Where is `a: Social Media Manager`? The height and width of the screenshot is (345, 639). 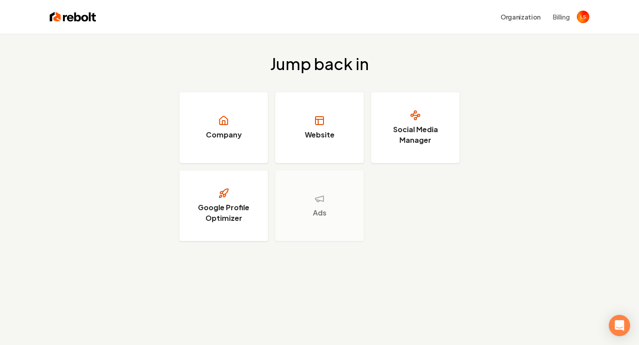 a: Social Media Manager is located at coordinates (415, 128).